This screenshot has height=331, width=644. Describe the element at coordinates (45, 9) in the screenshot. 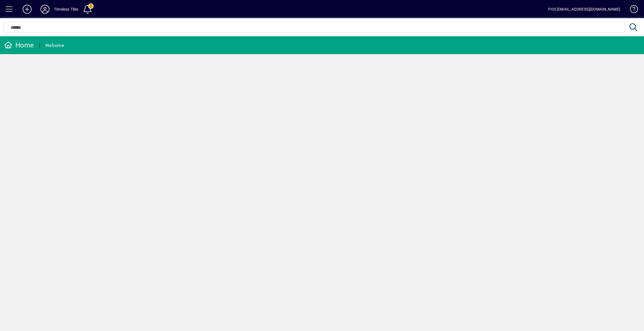

I see `button: Profile` at that location.